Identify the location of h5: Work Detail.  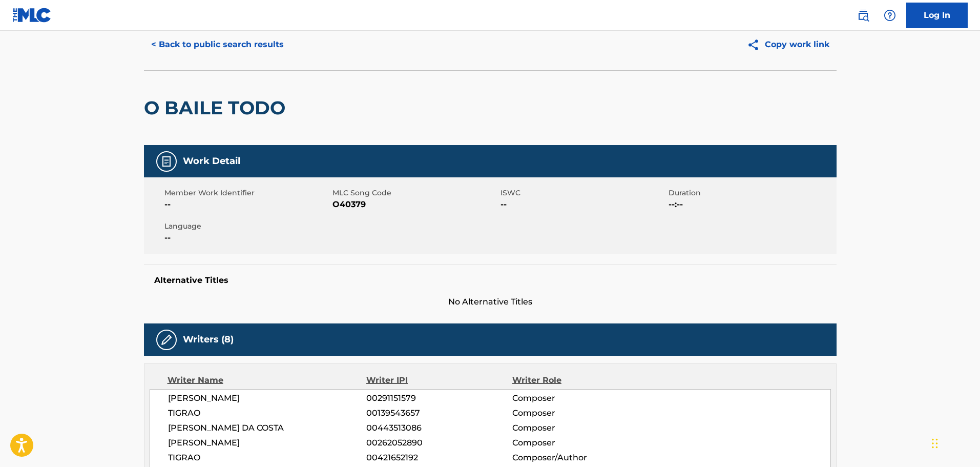
(212, 161).